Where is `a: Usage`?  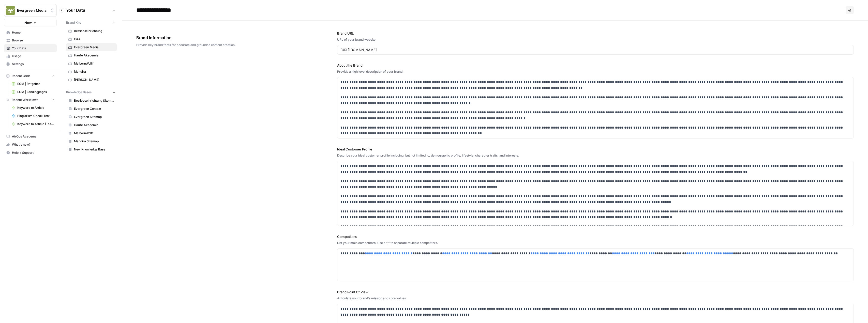
a: Usage is located at coordinates (31, 56).